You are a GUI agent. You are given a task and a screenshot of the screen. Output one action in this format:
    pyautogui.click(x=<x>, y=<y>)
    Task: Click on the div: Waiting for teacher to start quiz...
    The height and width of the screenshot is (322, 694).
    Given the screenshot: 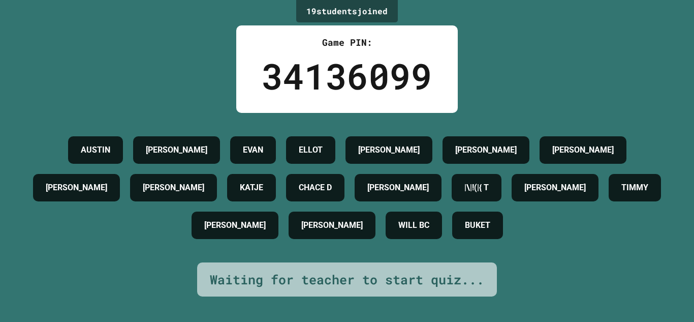 What is the action you would take?
    pyautogui.click(x=347, y=279)
    